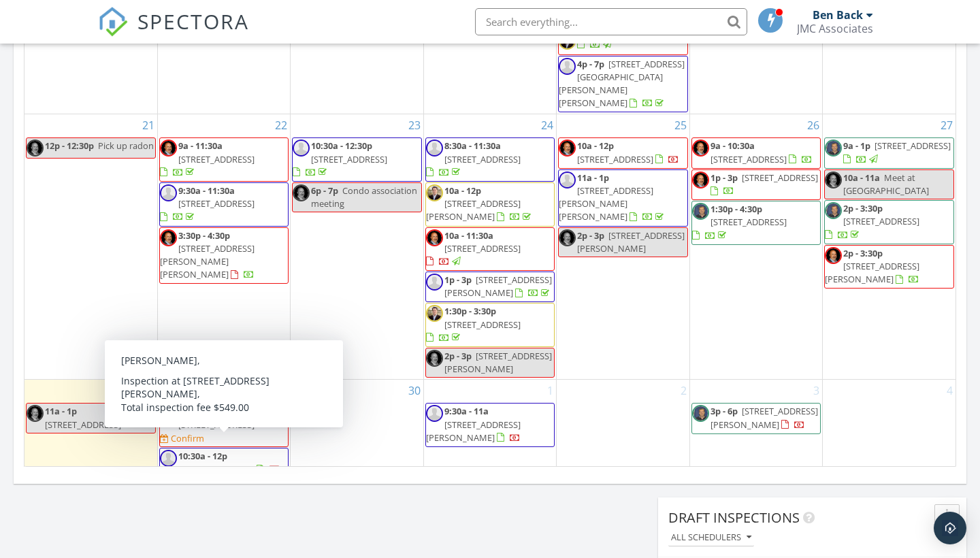  Describe the element at coordinates (174, 33) in the screenshot. I see `a: SPECTORA` at that location.